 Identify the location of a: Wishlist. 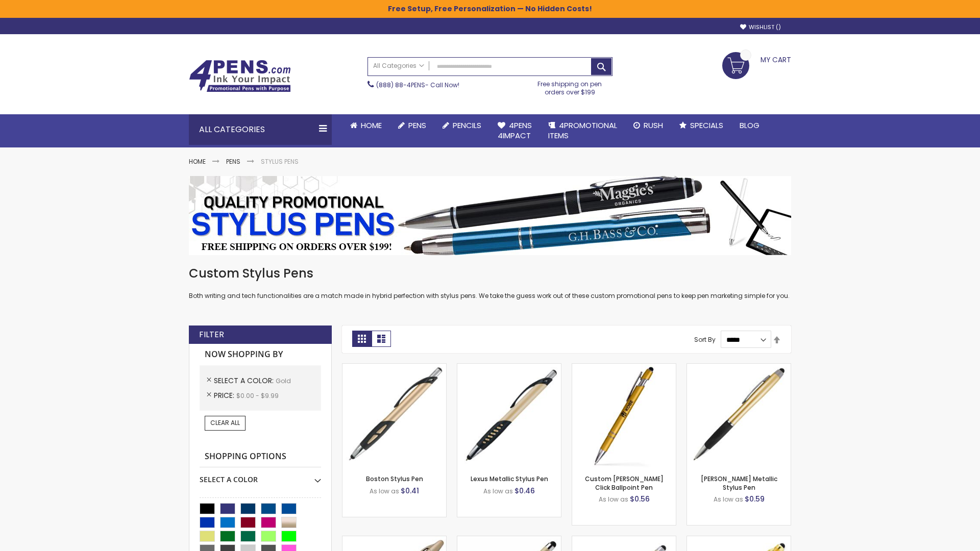
(760, 27).